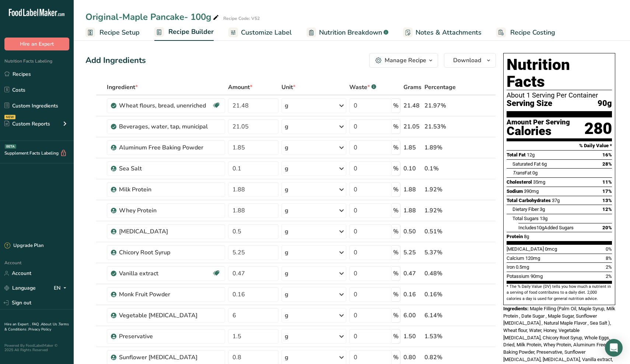 Image resolution: width=630 pixels, height=364 pixels. Describe the element at coordinates (165, 148) in the screenshot. I see `div: Aluminum Free Baking Powder` at that location.